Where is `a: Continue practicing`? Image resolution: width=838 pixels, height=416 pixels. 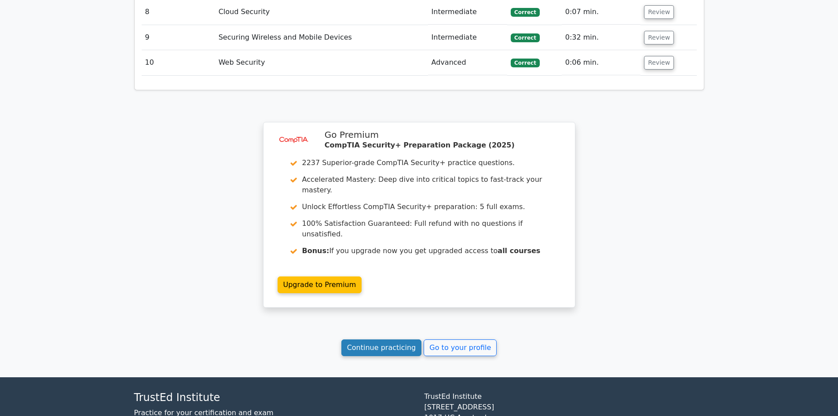 a: Continue practicing is located at coordinates (381, 347).